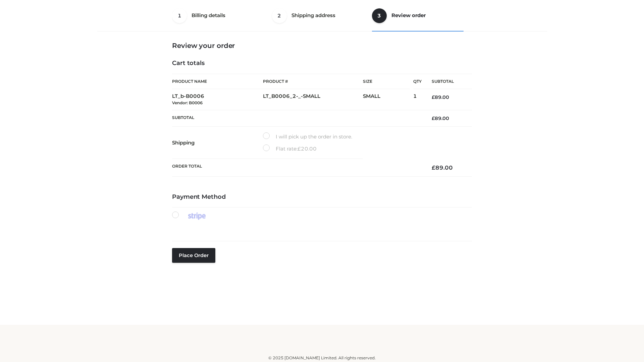 This screenshot has height=362, width=644. I want to click on th: Size, so click(386, 82).